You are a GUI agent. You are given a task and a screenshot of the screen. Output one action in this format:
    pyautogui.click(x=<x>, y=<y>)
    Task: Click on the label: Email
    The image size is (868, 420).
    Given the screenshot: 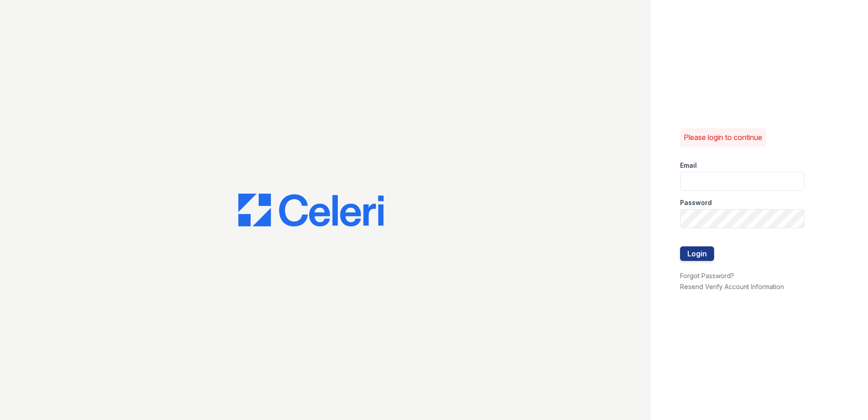 What is the action you would take?
    pyautogui.click(x=689, y=165)
    